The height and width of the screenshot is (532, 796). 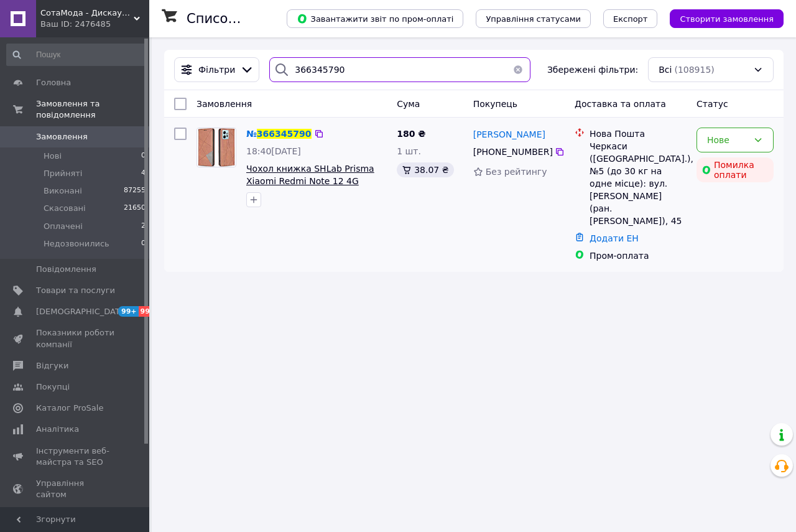 What do you see at coordinates (631, 19) in the screenshot?
I see `button: Експорт` at bounding box center [631, 19].